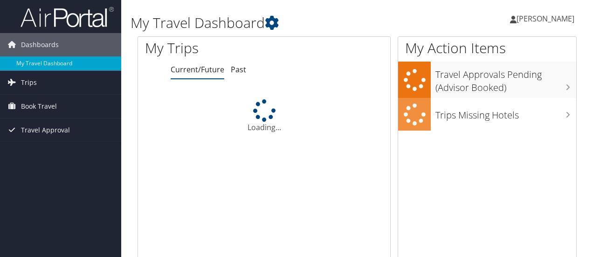 This screenshot has width=593, height=257. Describe the element at coordinates (281, 23) in the screenshot. I see `h1: My Travel Dashboard` at that location.